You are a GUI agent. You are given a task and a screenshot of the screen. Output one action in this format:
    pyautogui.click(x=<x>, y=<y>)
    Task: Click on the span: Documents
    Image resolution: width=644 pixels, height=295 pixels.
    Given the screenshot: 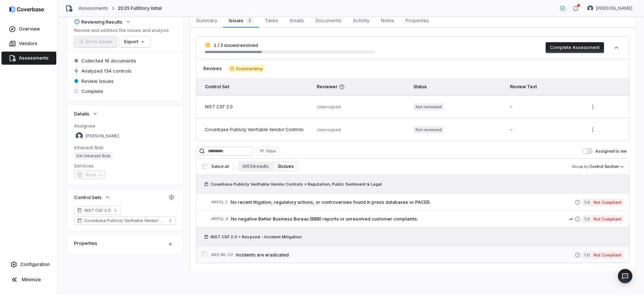 What is the action you would take?
    pyautogui.click(x=328, y=20)
    